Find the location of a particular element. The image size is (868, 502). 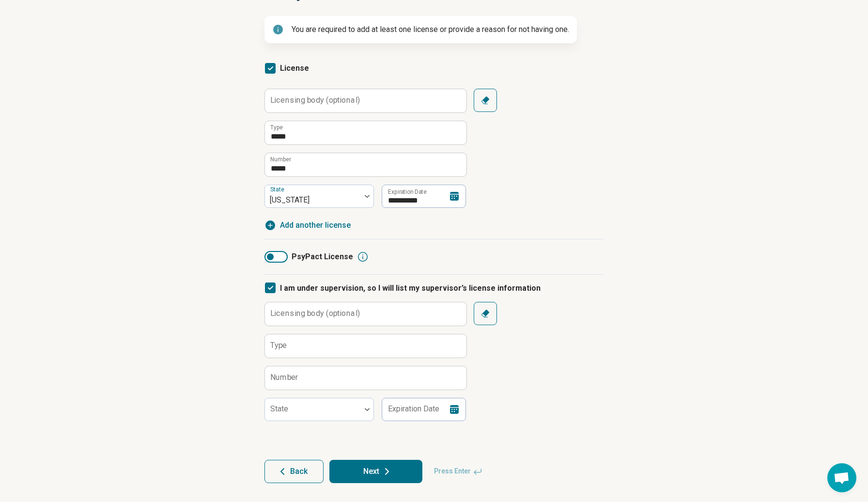

button: Add another license is located at coordinates (308, 225).